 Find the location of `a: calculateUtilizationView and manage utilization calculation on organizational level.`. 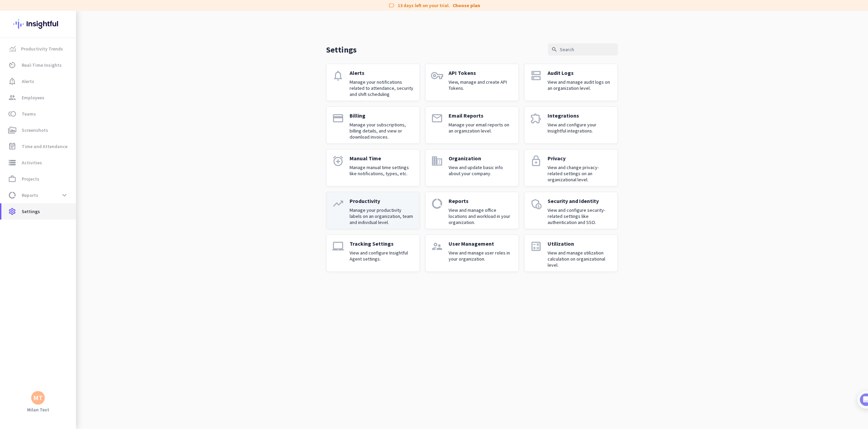

a: calculateUtilizationView and manage utilization calculation on organizational level. is located at coordinates (571, 253).